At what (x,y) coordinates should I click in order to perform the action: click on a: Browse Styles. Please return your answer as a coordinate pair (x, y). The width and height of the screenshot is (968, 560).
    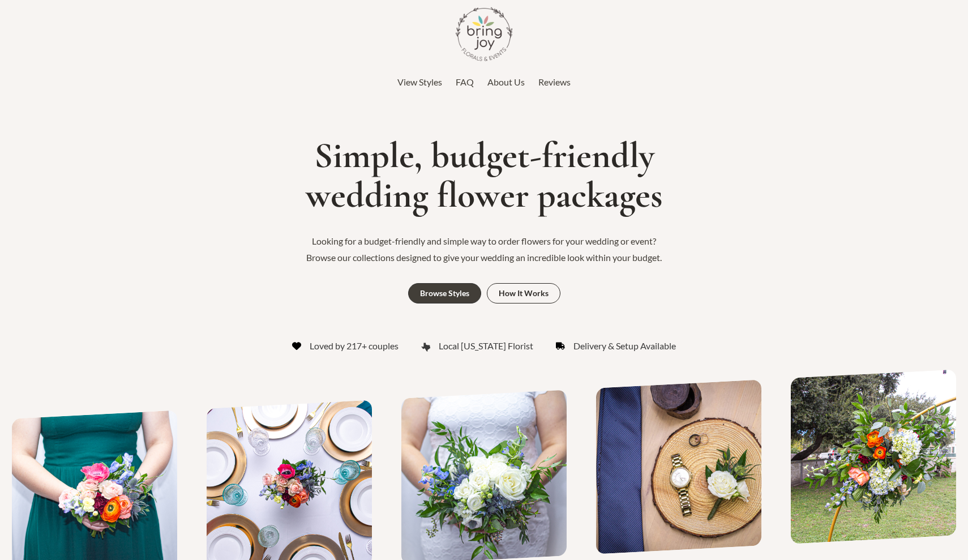
    Looking at the image, I should click on (444, 293).